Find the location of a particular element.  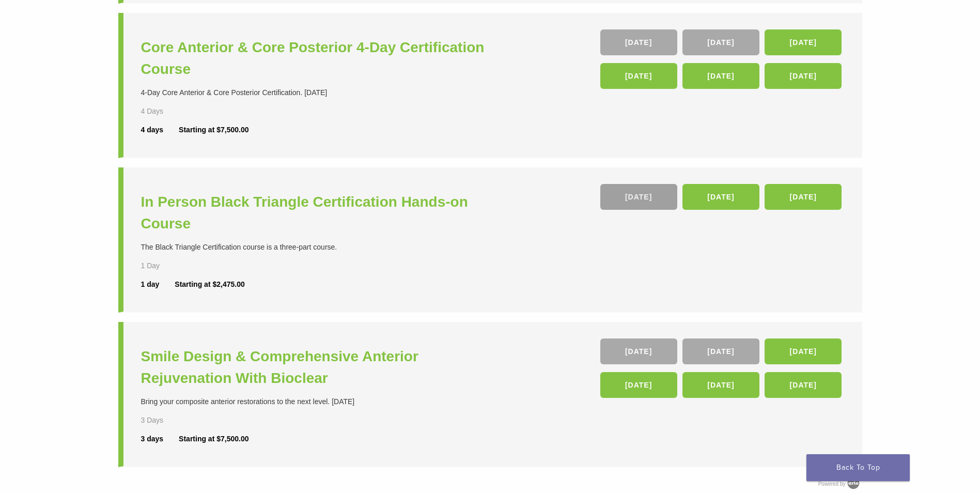

div: The Black Triangle Certification course is a three-part course. is located at coordinates (317, 247).